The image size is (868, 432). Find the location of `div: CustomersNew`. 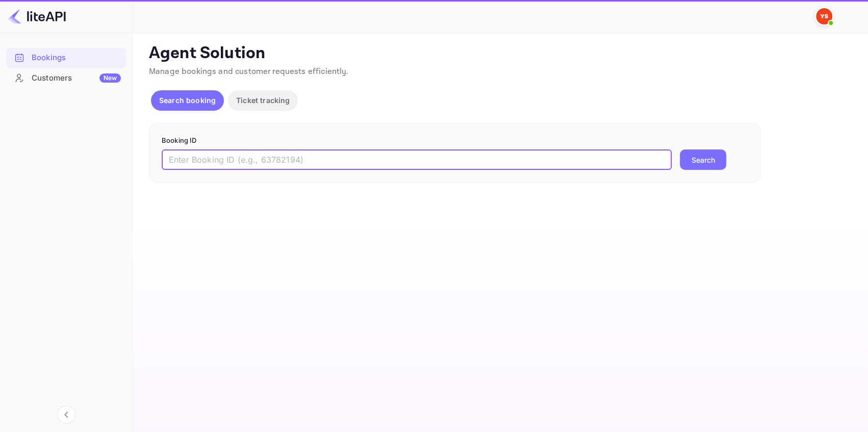

div: CustomersNew is located at coordinates (66, 78).